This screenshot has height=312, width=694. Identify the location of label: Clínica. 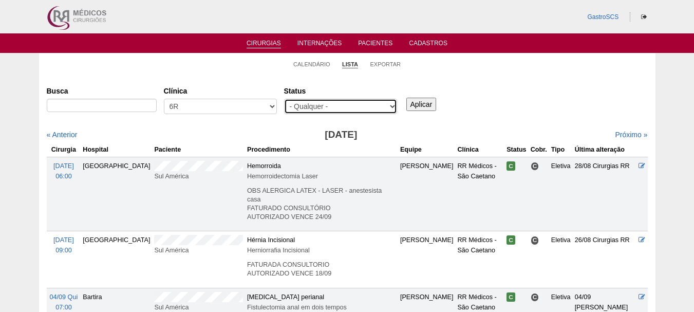
(220, 91).